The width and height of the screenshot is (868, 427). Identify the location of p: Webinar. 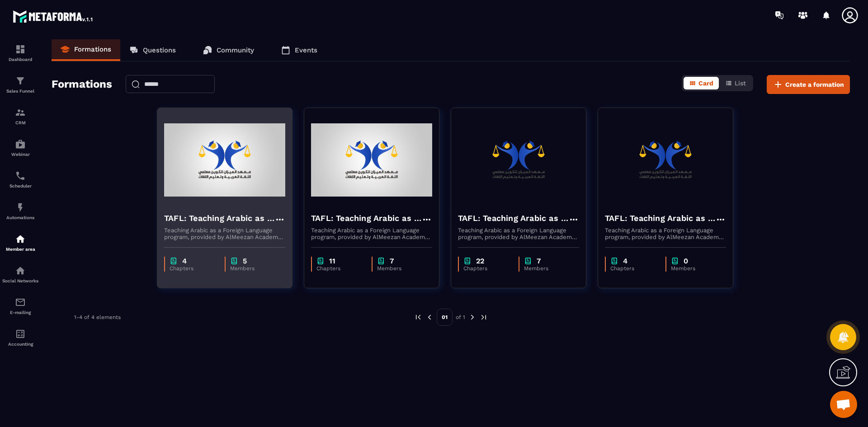
(20, 153).